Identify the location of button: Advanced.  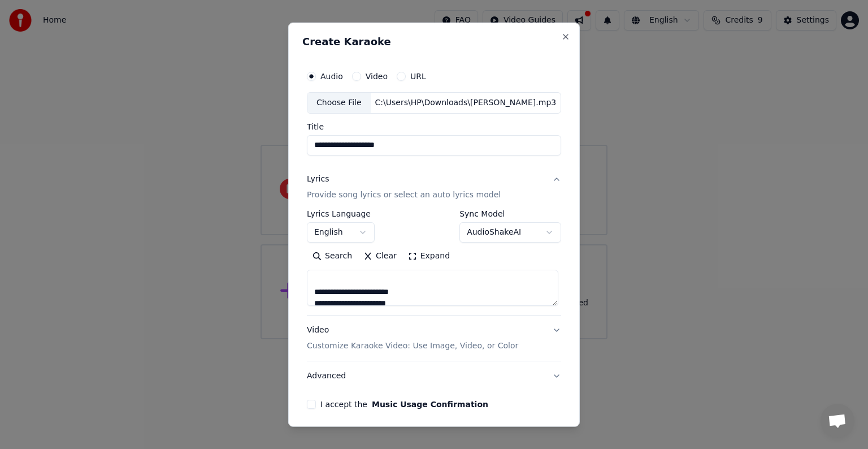
(434, 376).